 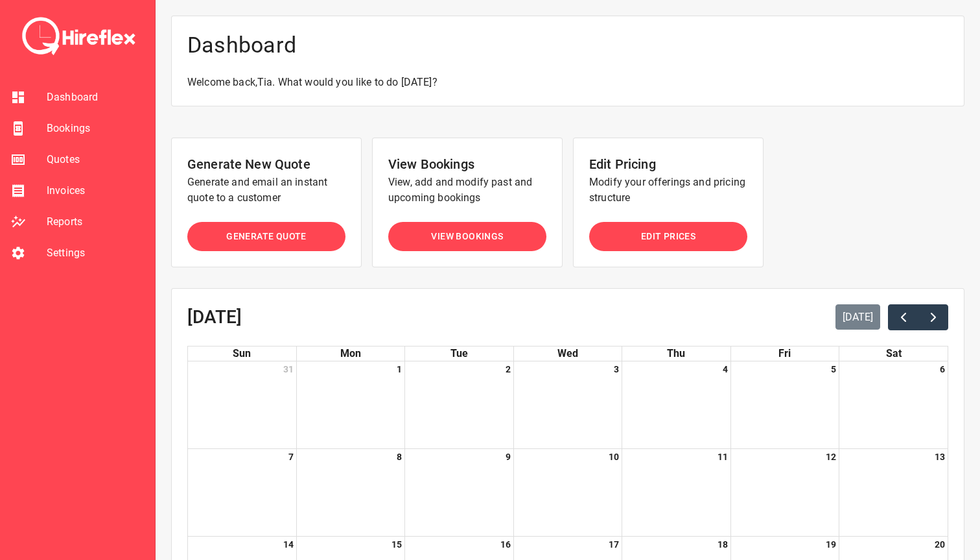 I want to click on a: Friday, so click(x=784, y=353).